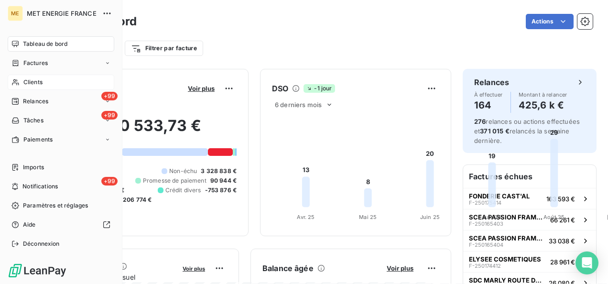 Image resolution: width=608 pixels, height=284 pixels. Describe the element at coordinates (183, 171) in the screenshot. I see `span: Non-échu` at that location.